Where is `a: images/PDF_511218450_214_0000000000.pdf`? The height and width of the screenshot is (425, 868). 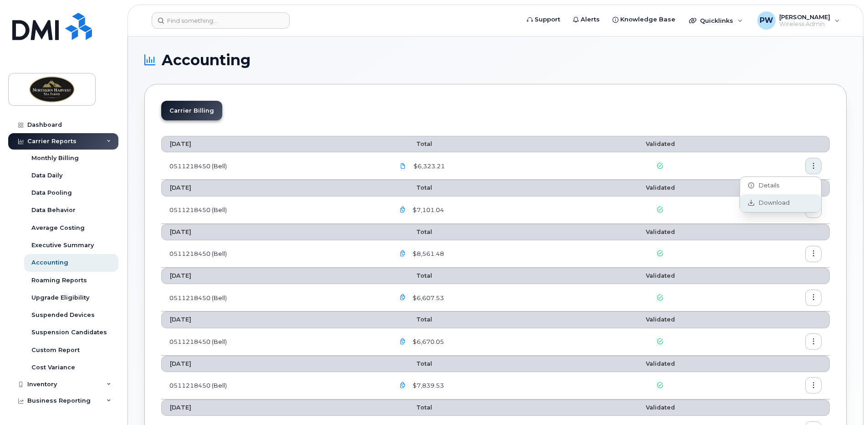
a: images/PDF_511218450_214_0000000000.pdf is located at coordinates (402, 166).